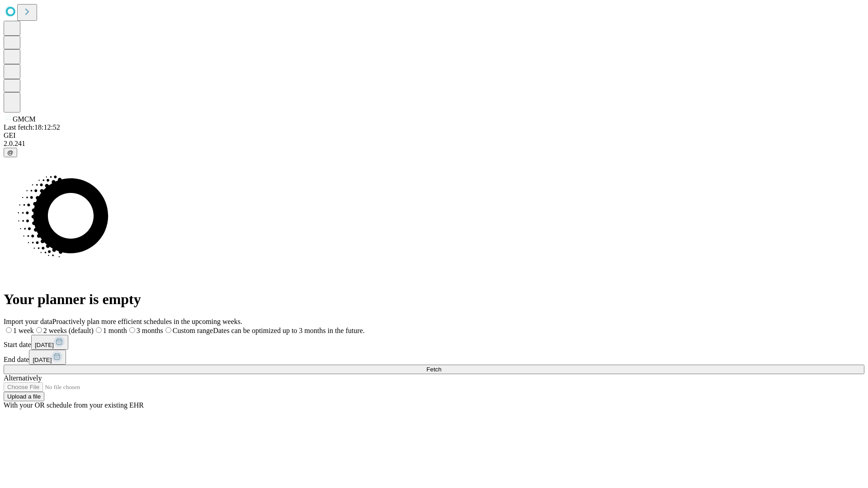 The width and height of the screenshot is (868, 488). Describe the element at coordinates (168, 330) in the screenshot. I see `input: Custom rangeDates can be optimized up to 3 months in the future.` at that location.